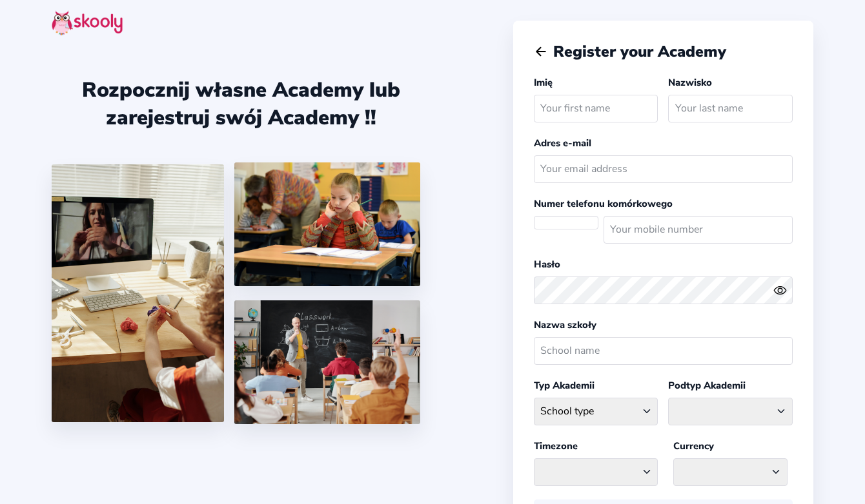  I want to click on input: School name, so click(663, 350).